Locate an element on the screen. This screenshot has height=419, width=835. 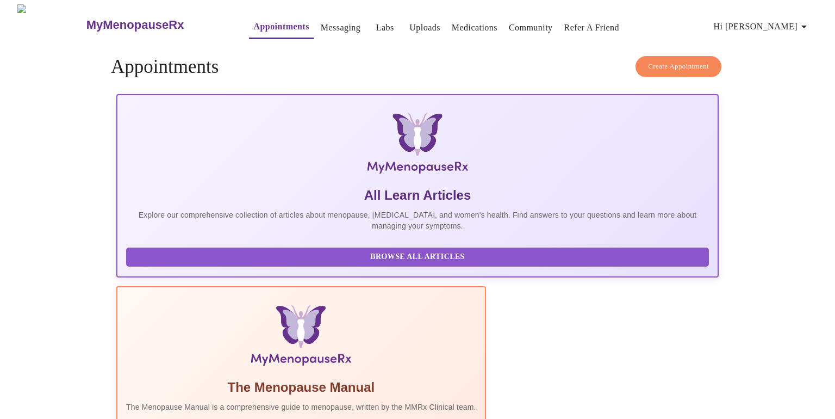
h5: The Menopause Manual is located at coordinates (301, 387).